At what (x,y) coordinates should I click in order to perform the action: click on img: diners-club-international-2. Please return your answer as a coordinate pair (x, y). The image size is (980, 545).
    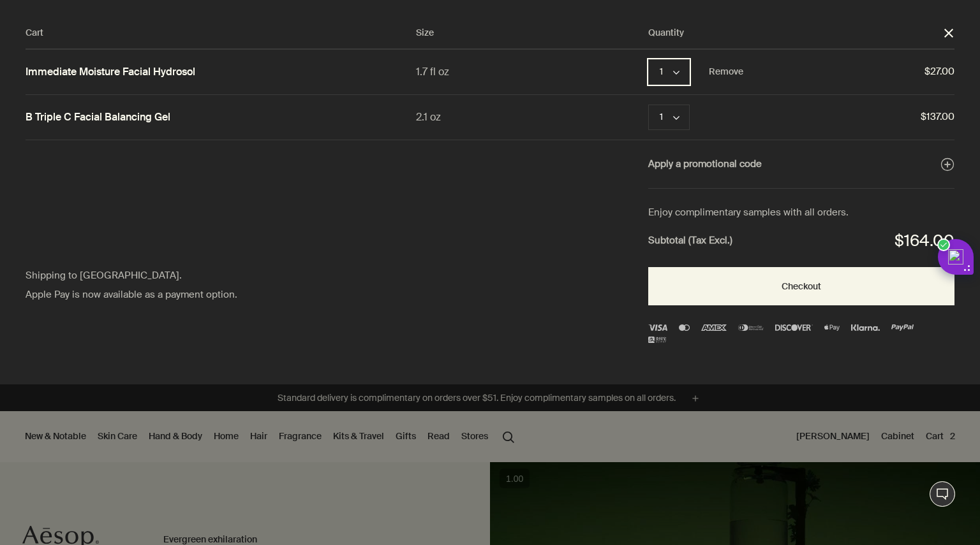
    Looking at the image, I should click on (751, 327).